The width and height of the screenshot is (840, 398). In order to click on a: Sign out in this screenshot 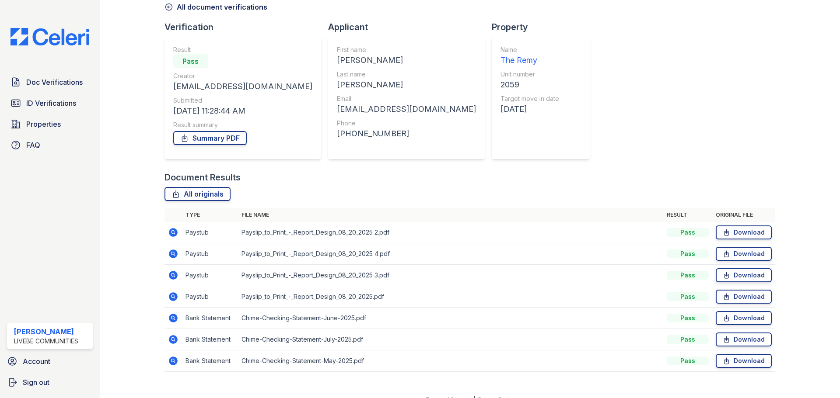, I will do `click(50, 383)`.